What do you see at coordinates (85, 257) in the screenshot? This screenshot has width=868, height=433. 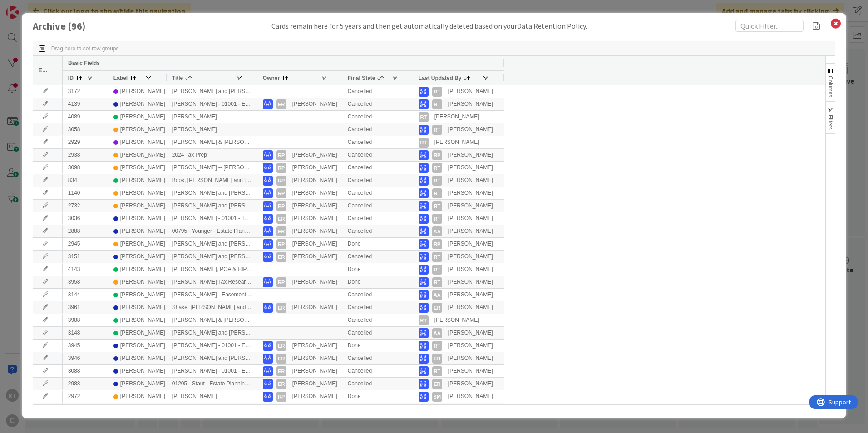 I see `div: 3151` at bounding box center [85, 257].